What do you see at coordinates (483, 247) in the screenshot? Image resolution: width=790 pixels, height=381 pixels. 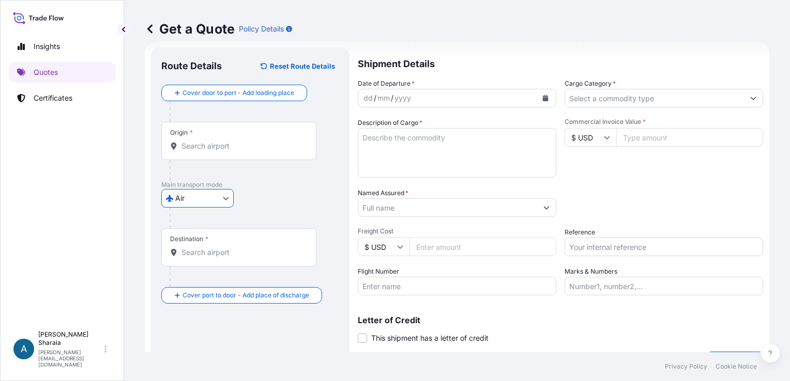 I see `input: Enter amount` at bounding box center [483, 247].